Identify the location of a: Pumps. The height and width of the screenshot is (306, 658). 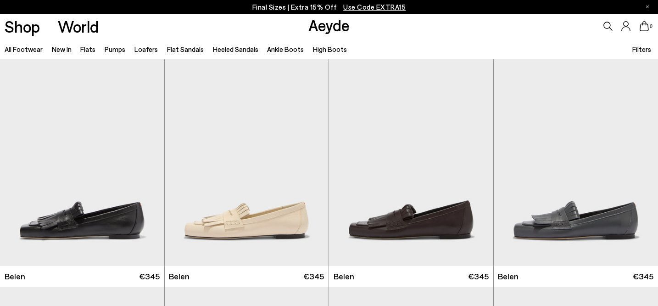
(115, 49).